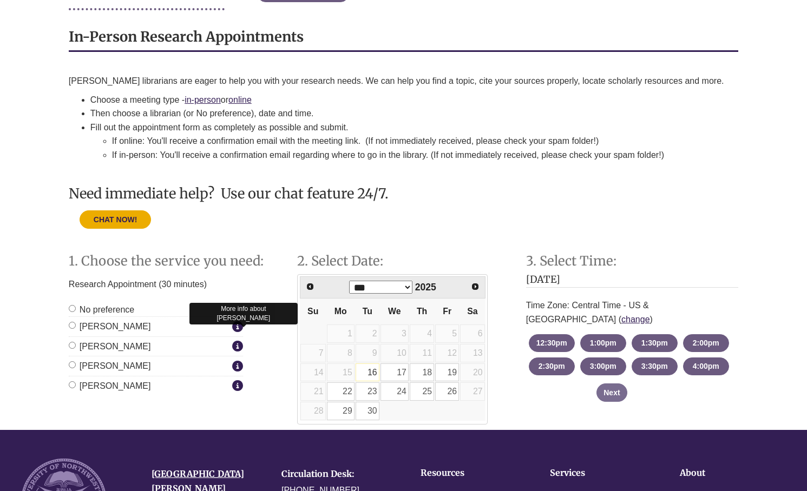  I want to click on button: 12:30pm, so click(551, 343).